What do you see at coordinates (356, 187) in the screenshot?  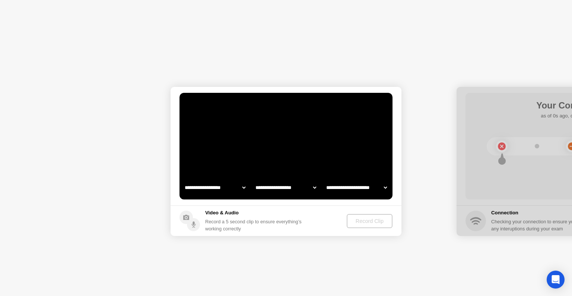 I see `select: Available microphones` at bounding box center [356, 187].